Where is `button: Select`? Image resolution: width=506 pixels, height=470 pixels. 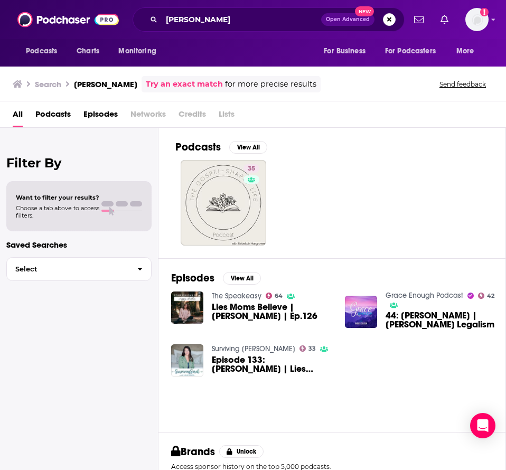
button: Select is located at coordinates (79, 269).